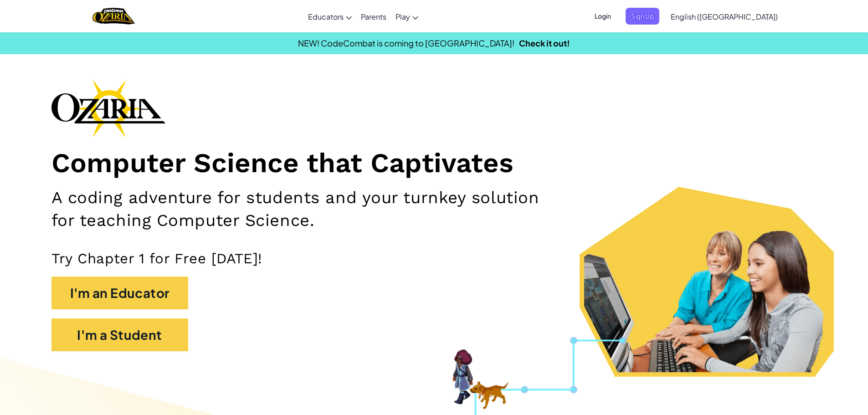 Image resolution: width=868 pixels, height=415 pixels. What do you see at coordinates (120, 335) in the screenshot?
I see `button: I'm a Student` at bounding box center [120, 335].